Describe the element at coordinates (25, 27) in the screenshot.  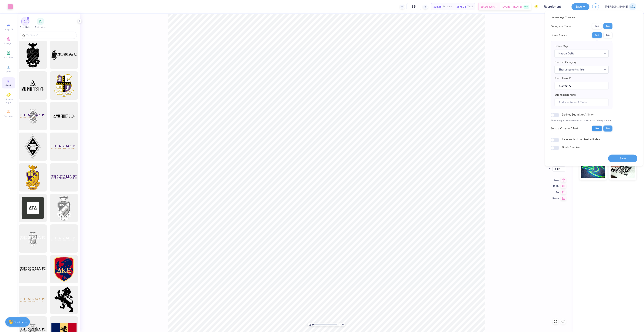
I see `span: Greek Marks` at that location.